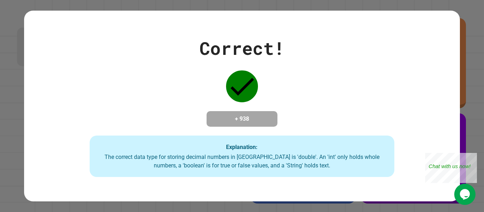 The height and width of the screenshot is (212, 484). I want to click on strong: Explanation:, so click(242, 147).